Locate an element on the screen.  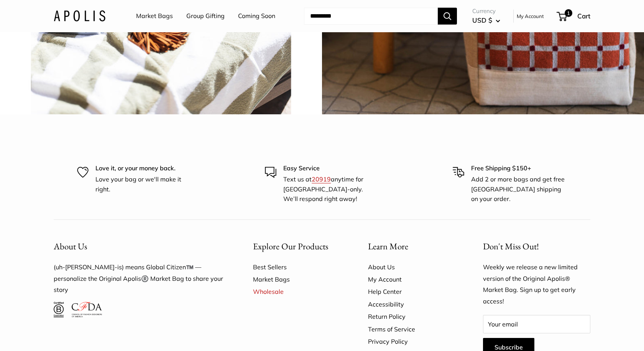
span: Explore Our Products is located at coordinates (291, 246).